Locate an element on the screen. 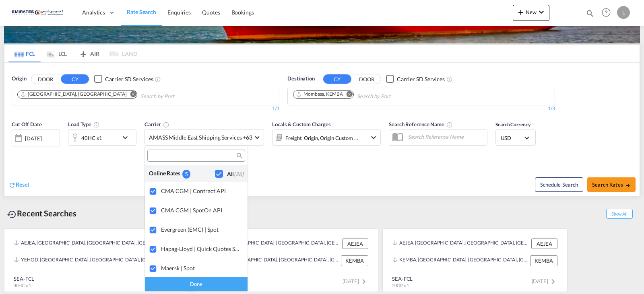 This screenshot has height=294, width=644. md-icon: icon-magnify is located at coordinates (239, 155).